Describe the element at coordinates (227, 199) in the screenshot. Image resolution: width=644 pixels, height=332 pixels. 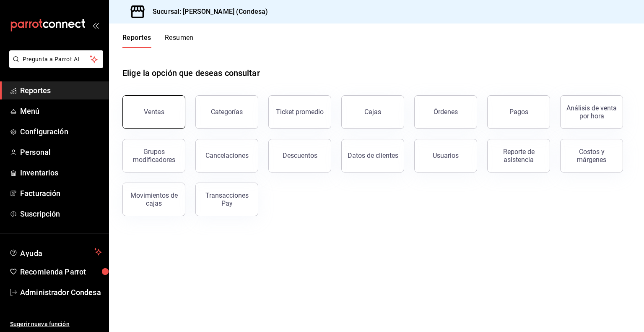
I see `div: Transacciones Pay` at that location.